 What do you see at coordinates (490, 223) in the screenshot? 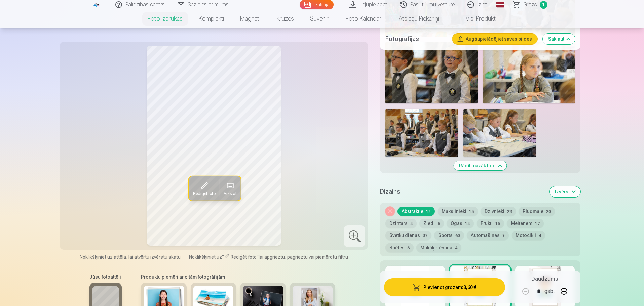
I see `button: Frukti15` at bounding box center [490, 223].